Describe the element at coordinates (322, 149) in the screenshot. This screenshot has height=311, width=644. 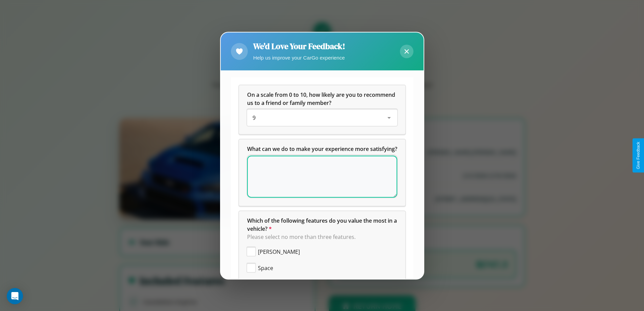
I see `span: What can we do to make your experience more satisfying?` at that location.